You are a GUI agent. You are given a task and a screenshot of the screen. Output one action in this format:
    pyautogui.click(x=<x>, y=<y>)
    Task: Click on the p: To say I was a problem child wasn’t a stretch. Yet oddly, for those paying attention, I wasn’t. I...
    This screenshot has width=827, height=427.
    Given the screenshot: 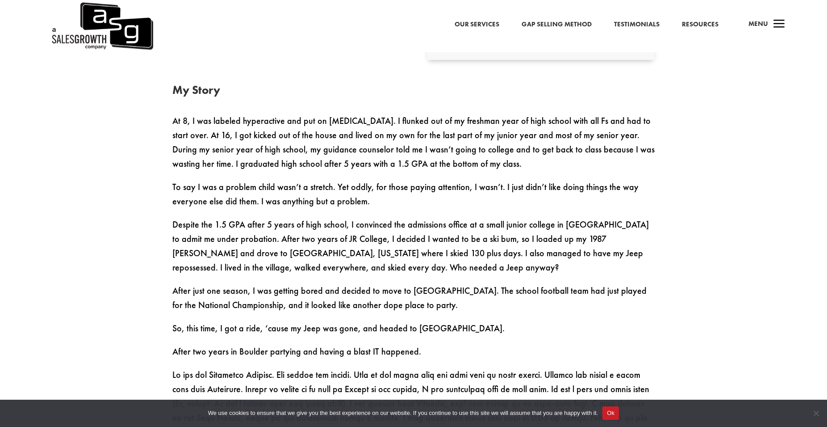 What is the action you would take?
    pyautogui.click(x=414, y=198)
    